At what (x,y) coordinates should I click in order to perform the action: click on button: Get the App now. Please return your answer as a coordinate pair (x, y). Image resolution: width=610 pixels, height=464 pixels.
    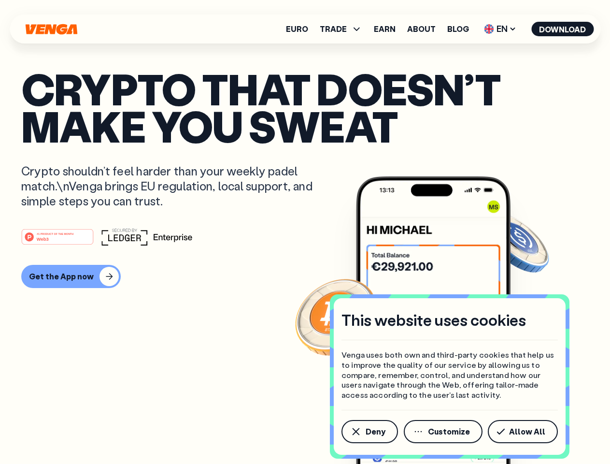
    Looking at the image, I should click on (71, 276).